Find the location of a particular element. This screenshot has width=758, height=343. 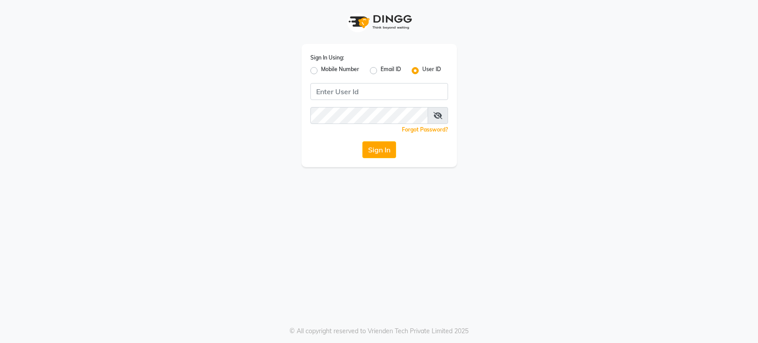

img: logo1.svg is located at coordinates (379, 22).